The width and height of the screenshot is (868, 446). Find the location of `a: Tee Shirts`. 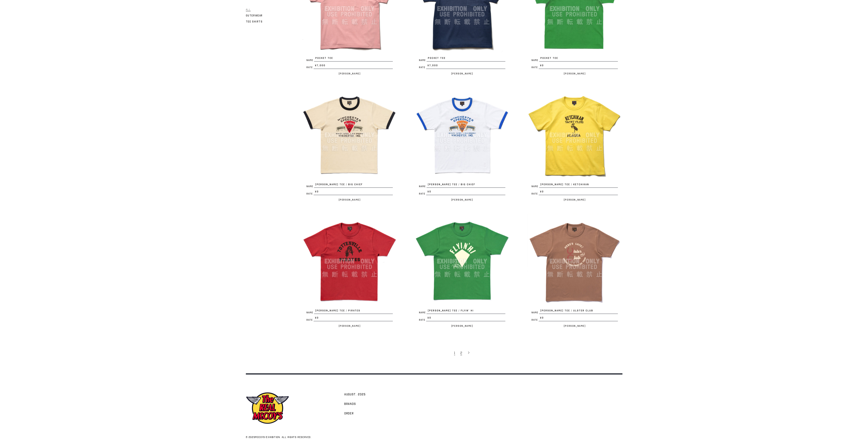

a: Tee Shirts is located at coordinates (254, 22).